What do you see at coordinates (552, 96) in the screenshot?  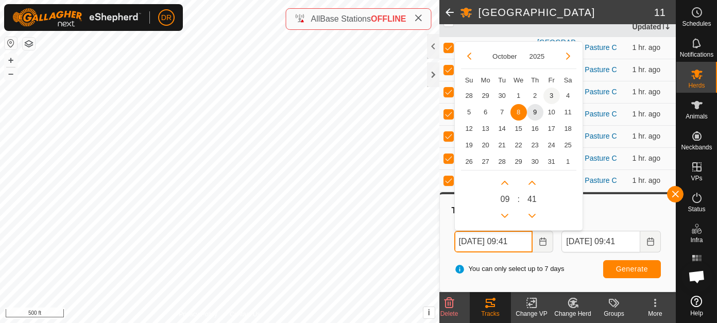 I see `td: 3` at bounding box center [552, 96].